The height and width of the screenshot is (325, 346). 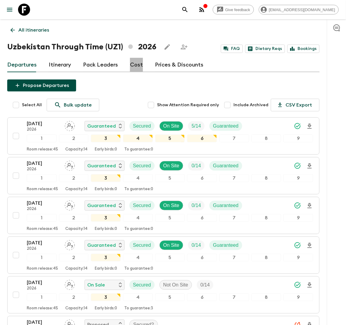 I want to click on p: Not On Site, so click(x=176, y=285).